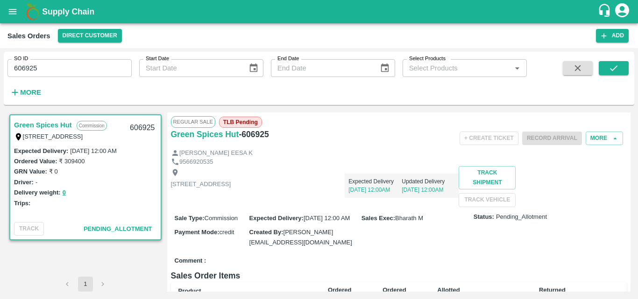 Image resolution: width=638 pixels, height=299 pixels. Describe the element at coordinates (37, 192) in the screenshot. I see `label: Delivery weight:` at that location.